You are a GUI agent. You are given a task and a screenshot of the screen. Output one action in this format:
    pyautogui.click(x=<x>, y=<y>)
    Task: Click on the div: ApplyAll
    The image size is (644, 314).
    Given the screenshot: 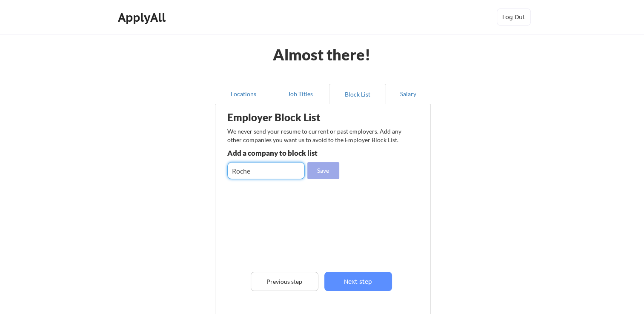 What is the action you would take?
    pyautogui.click(x=143, y=17)
    